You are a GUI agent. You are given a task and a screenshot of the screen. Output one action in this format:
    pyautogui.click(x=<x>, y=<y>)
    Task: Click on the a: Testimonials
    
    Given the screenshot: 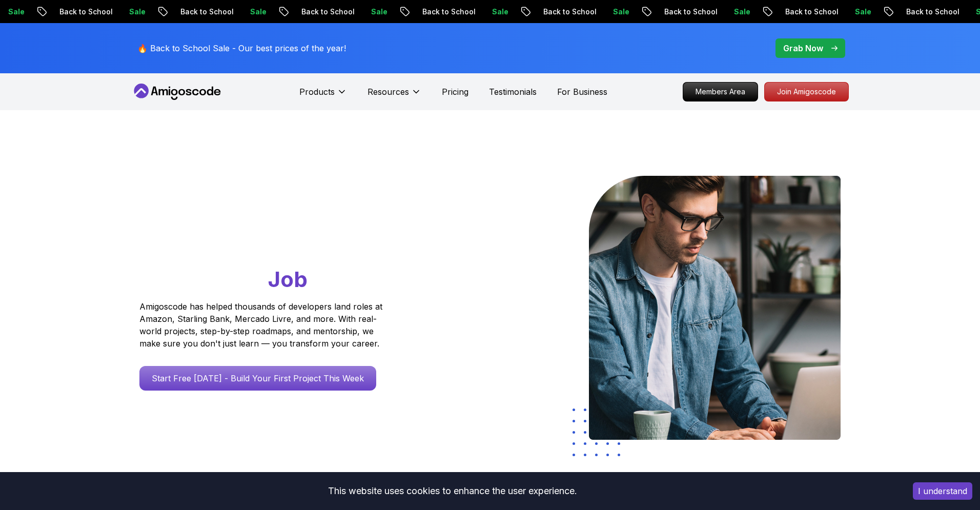 What is the action you would take?
    pyautogui.click(x=512, y=92)
    